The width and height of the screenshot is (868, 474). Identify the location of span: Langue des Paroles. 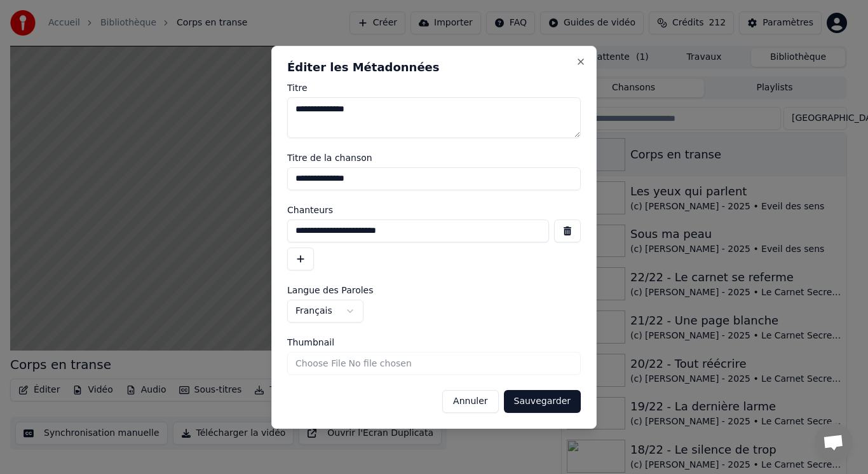
(331, 290).